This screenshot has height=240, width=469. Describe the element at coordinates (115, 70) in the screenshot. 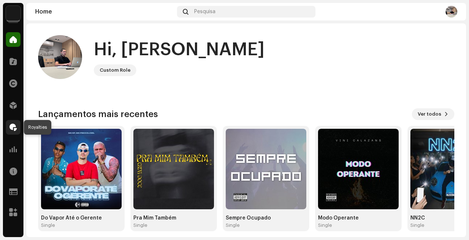

I see `div: Custom Role` at that location.